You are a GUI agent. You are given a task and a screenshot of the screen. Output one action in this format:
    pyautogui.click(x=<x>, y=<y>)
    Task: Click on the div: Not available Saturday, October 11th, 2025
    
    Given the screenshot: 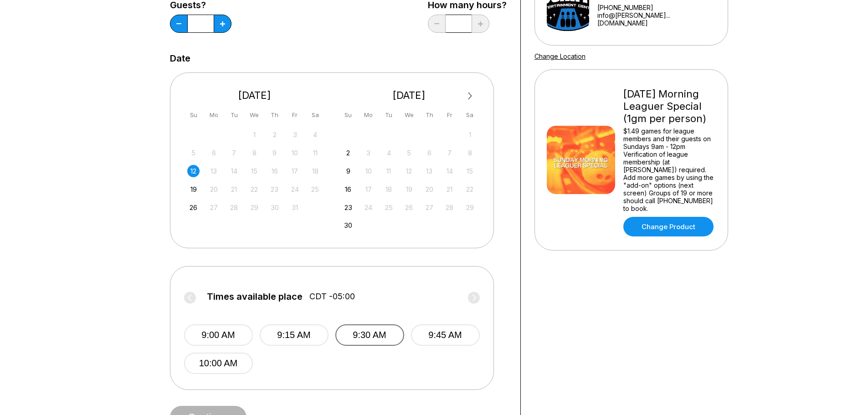 What is the action you would take?
    pyautogui.click(x=315, y=153)
    